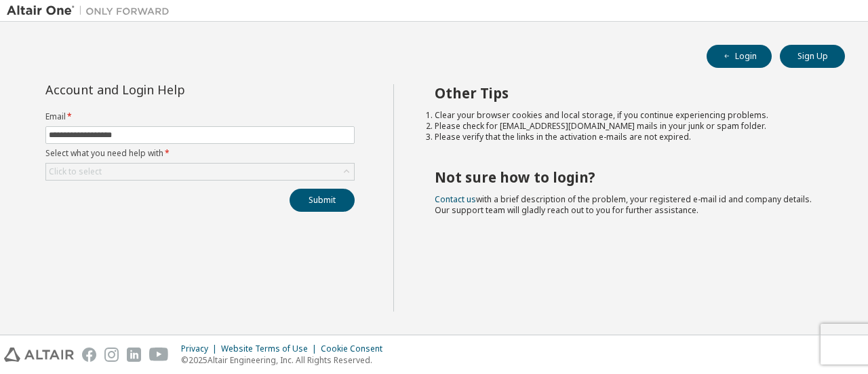 The image size is (868, 374). Describe the element at coordinates (285, 359) in the screenshot. I see `p: © 2025 Altair Engineering, Inc. All Rights Reserved.` at that location.